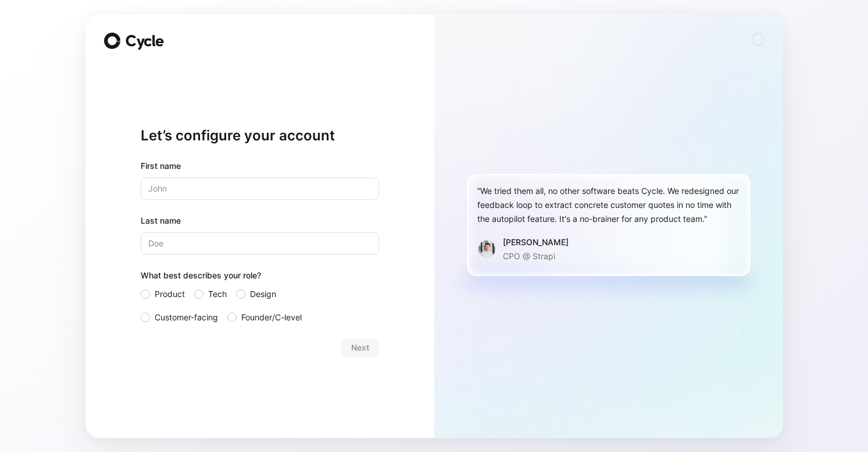 The image size is (868, 452). I want to click on span: Product, so click(169, 294).